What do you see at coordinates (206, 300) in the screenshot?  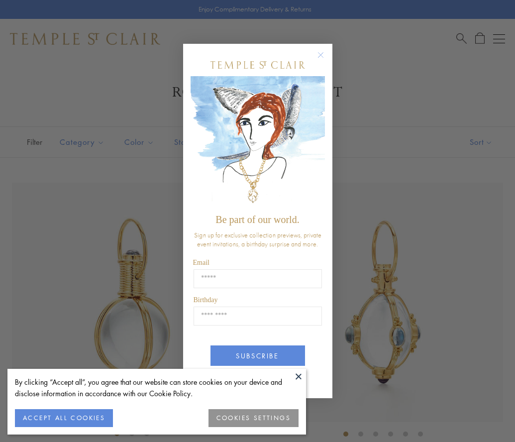 I see `span: Birthday` at bounding box center [206, 300].